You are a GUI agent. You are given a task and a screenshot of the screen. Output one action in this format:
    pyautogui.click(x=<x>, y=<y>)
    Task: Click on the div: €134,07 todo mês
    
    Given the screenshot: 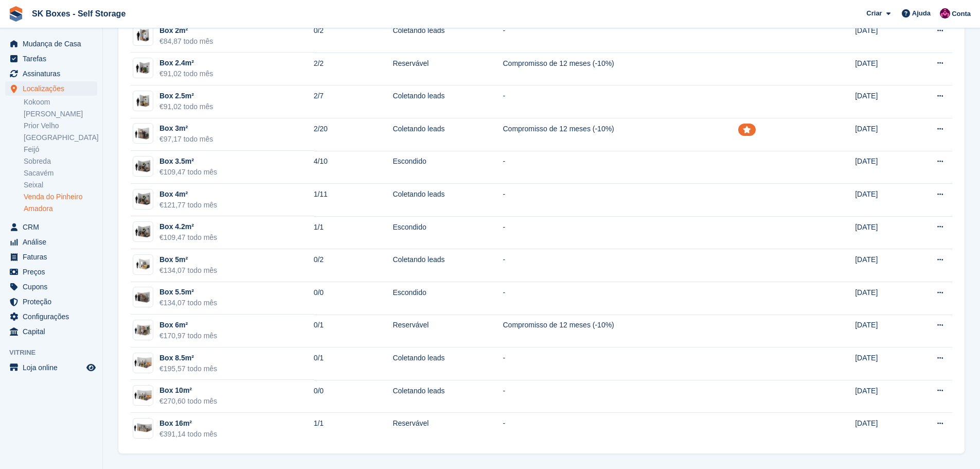 What is the action you would take?
    pyautogui.click(x=188, y=270)
    